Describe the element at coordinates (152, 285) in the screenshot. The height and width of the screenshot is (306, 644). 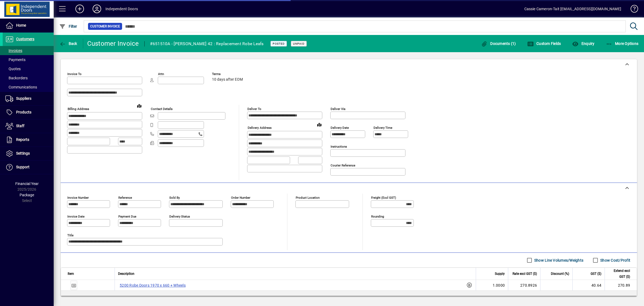
I see `label: 5200 Robe Doors 1970 x 660 + Wheels` at that location.